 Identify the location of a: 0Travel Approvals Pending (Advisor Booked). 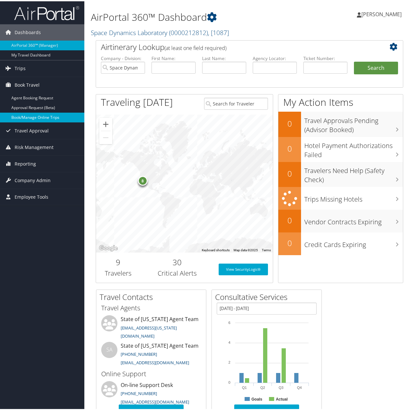
(341, 123).